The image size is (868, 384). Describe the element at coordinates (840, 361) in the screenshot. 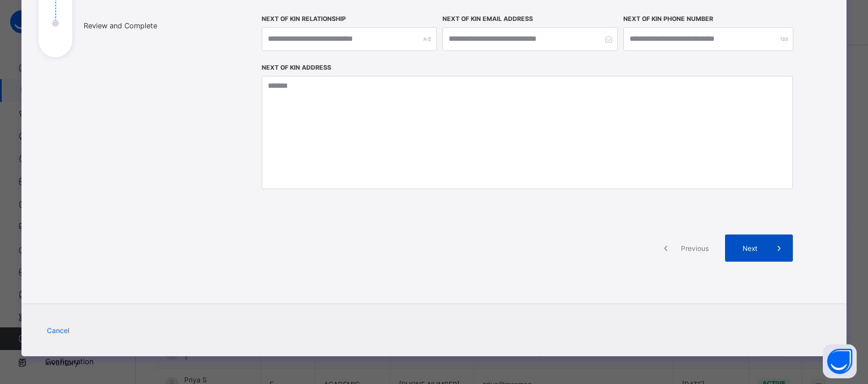

I see `button: Open asap` at that location.